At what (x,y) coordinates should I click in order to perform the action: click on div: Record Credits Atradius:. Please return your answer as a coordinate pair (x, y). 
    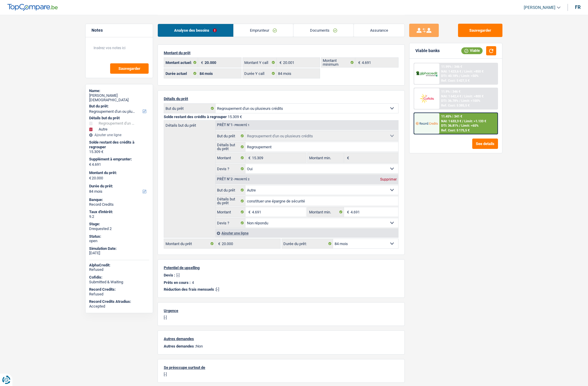
    Looking at the image, I should click on (119, 302).